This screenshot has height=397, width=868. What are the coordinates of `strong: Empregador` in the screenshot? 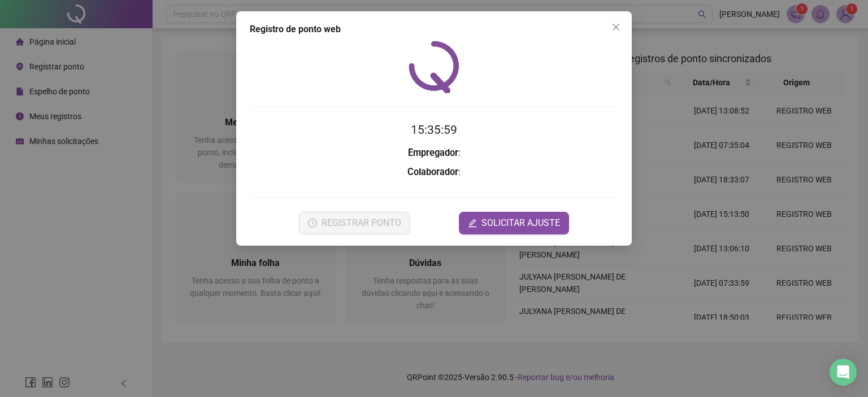 It's located at (433, 153).